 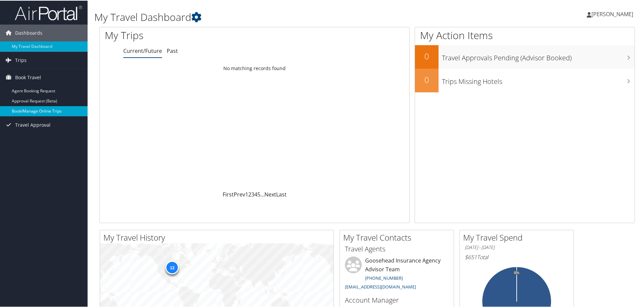 I want to click on a: 2, so click(x=250, y=194).